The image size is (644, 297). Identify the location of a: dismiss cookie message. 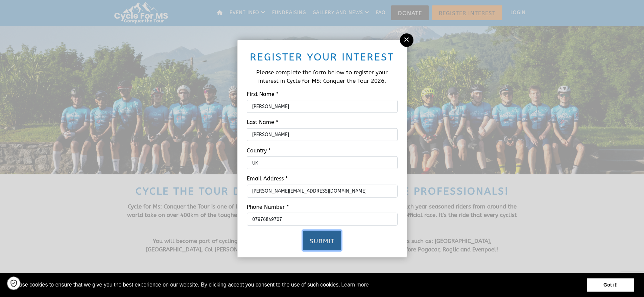
(611, 285).